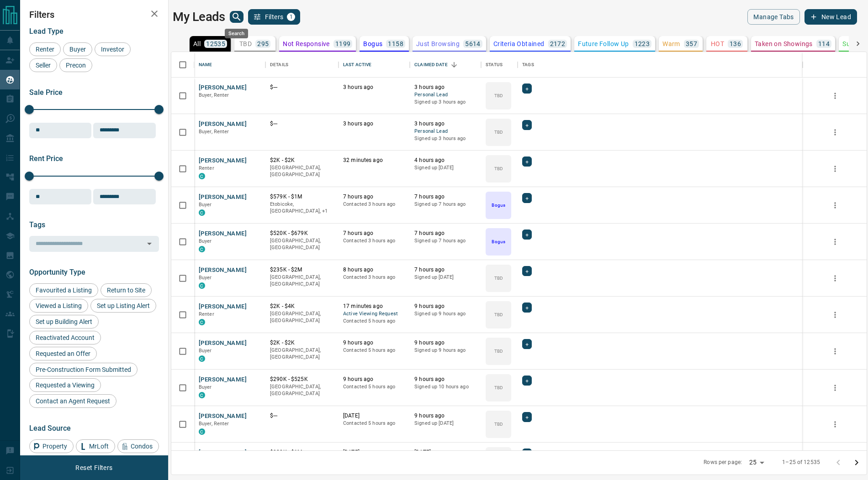  Describe the element at coordinates (801, 462) in the screenshot. I see `p: 1–25 of 12535` at that location.